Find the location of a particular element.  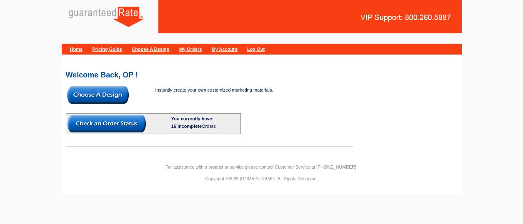

a: My Orders is located at coordinates (190, 49).